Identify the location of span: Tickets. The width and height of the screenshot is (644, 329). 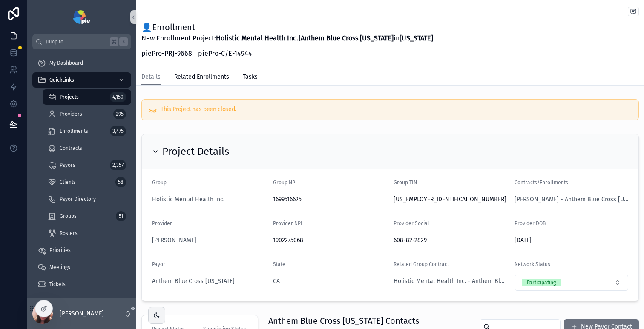
(58, 284).